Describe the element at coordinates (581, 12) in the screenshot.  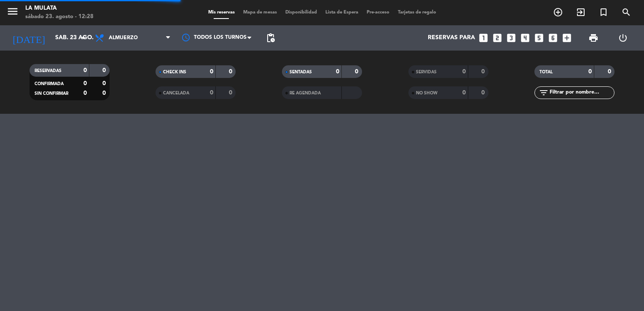
I see `i: exit_to_app` at that location.